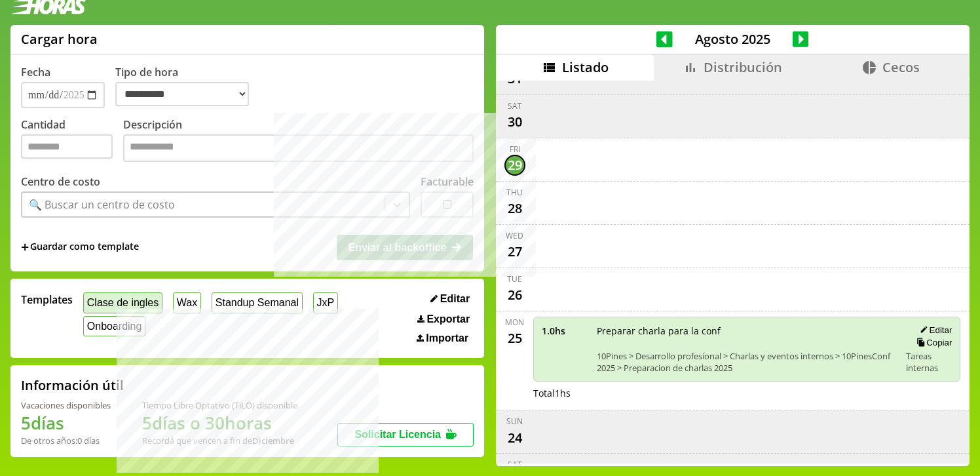 The height and width of the screenshot is (476, 980). I want to click on div: Tiempo Libre Optativo (TiLO) disponible, so click(220, 405).